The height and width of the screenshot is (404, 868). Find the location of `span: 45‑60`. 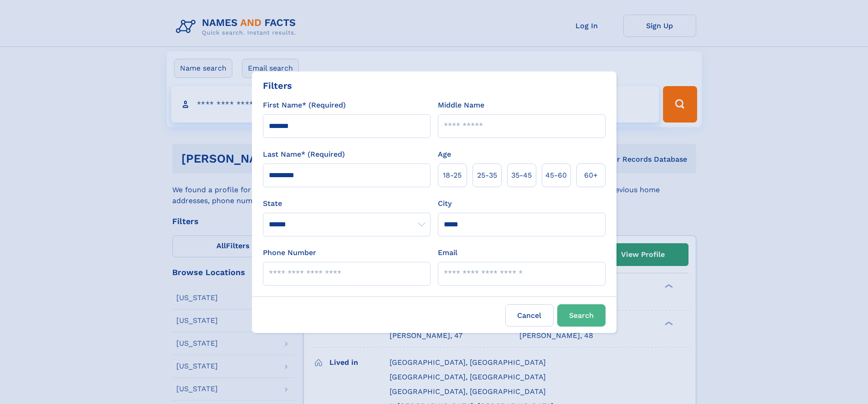

span: 45‑60 is located at coordinates (556, 175).